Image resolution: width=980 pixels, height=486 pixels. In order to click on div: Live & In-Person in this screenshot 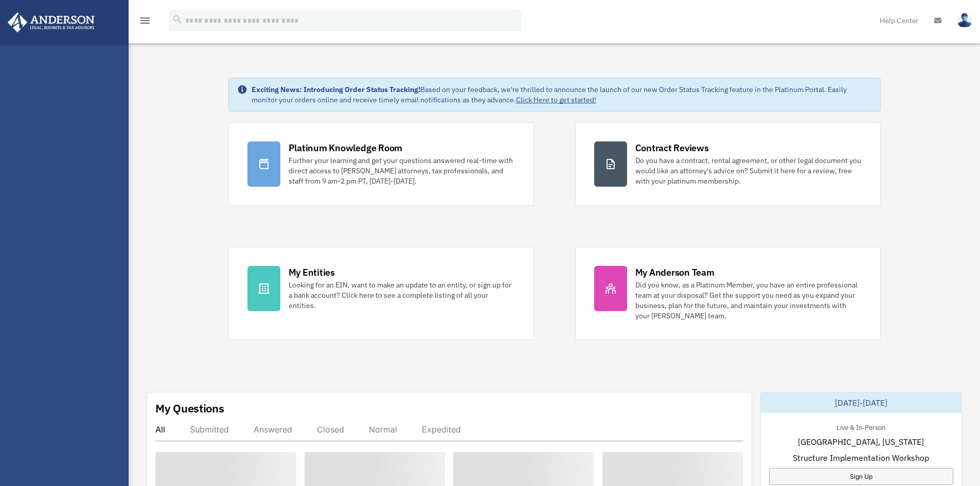, I will do `click(861, 426)`.